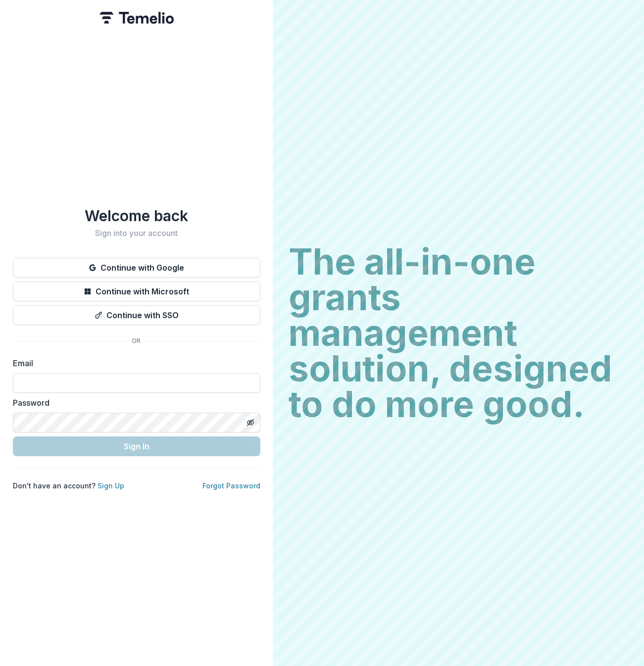 The image size is (644, 666). What do you see at coordinates (136, 268) in the screenshot?
I see `button: Continue with Google` at bounding box center [136, 268].